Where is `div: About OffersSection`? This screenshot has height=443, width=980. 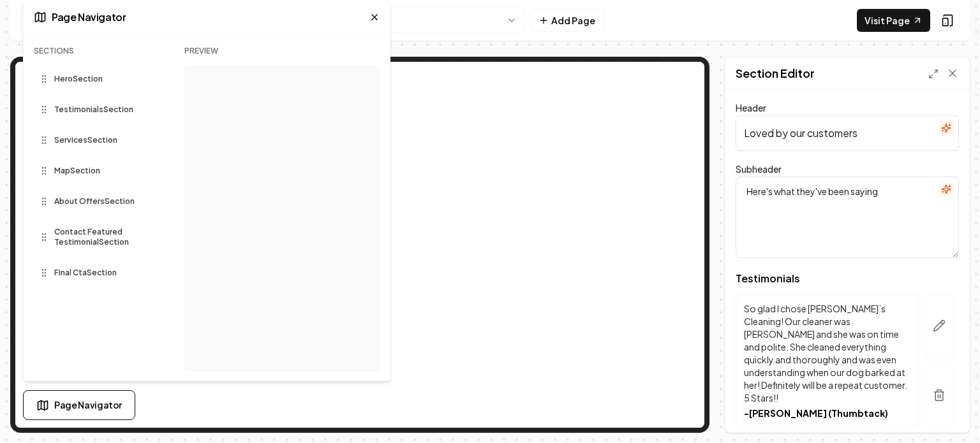 div: About OffersSection is located at coordinates (93, 201).